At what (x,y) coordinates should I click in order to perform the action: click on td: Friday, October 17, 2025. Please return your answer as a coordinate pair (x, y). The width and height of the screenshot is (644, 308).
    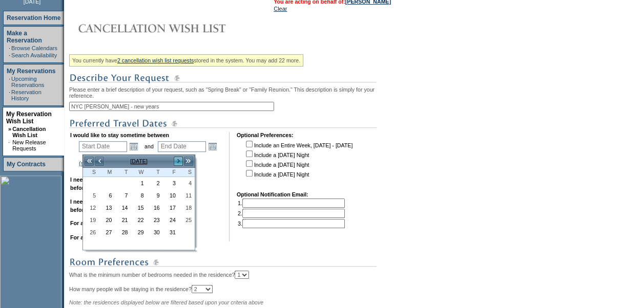
    Looking at the image, I should click on (171, 208).